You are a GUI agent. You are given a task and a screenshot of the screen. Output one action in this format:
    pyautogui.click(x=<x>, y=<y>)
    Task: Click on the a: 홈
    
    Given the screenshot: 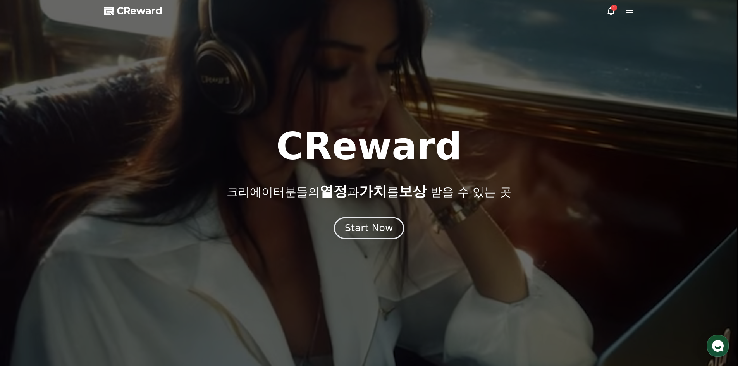 What is the action you would take?
    pyautogui.click(x=27, y=255)
    